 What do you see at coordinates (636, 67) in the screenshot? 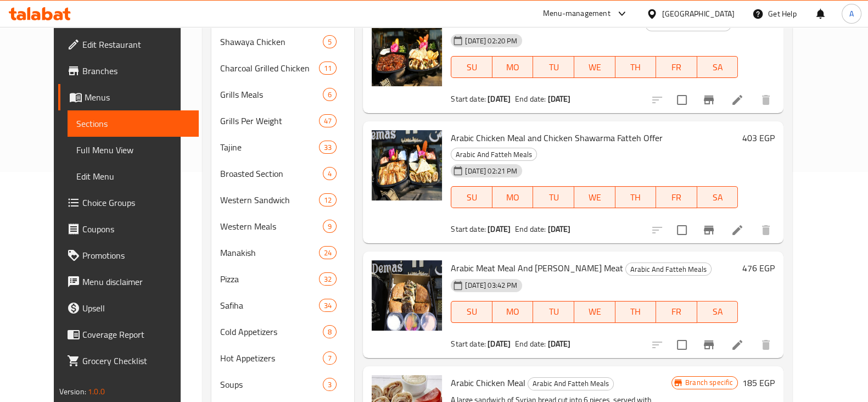
I see `button: TH` at bounding box center [636, 67].